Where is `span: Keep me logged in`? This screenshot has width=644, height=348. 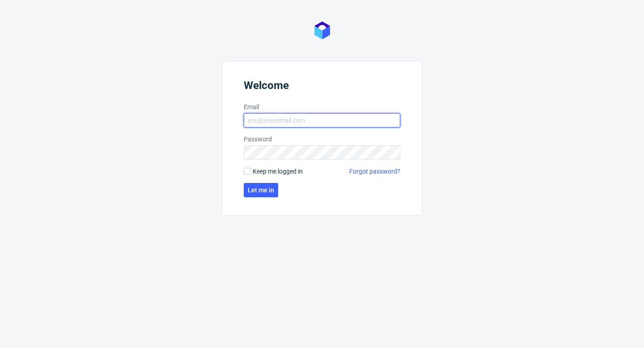 span: Keep me logged in is located at coordinates (278, 171).